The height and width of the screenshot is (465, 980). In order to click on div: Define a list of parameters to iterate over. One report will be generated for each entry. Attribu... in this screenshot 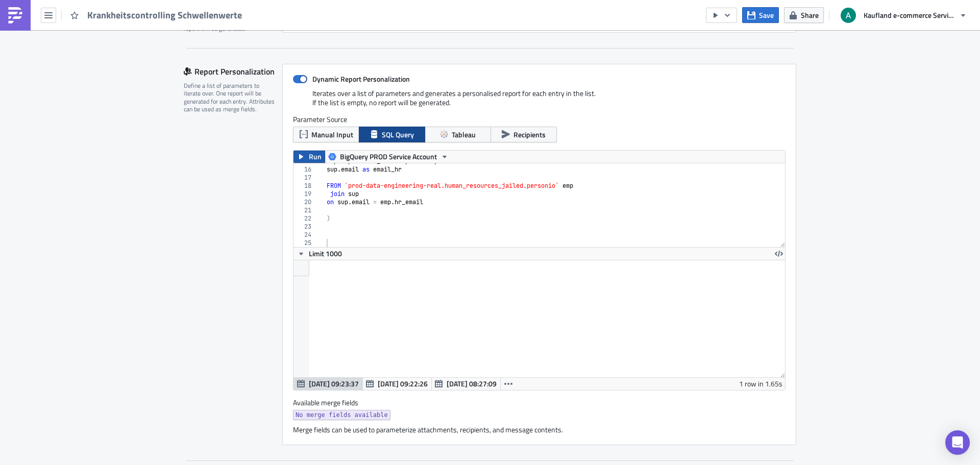, I will do `click(230, 97)`.